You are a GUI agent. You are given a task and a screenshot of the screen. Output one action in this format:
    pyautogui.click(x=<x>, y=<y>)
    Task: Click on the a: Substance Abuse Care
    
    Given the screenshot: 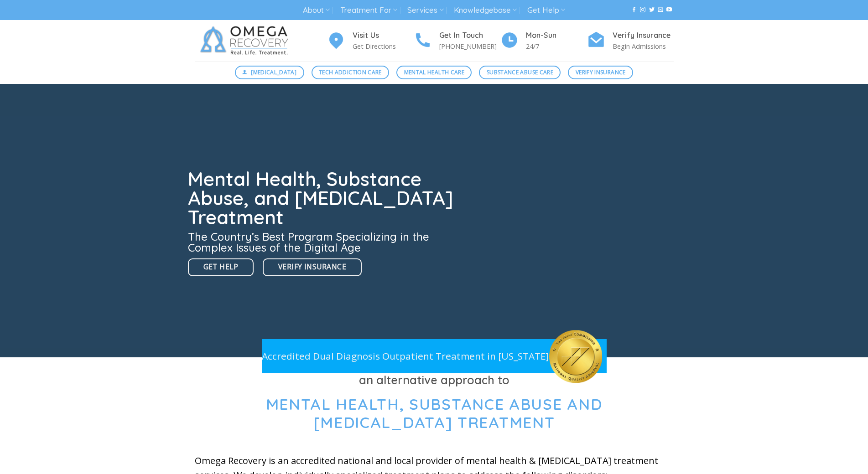 What is the action you would take?
    pyautogui.click(x=519, y=72)
    